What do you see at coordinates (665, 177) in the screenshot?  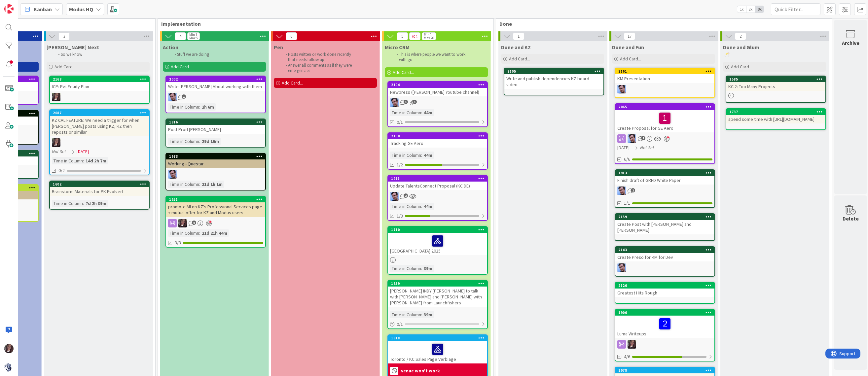 I see `div: 1913Finish draft of GRFD White Paper` at bounding box center [665, 177].